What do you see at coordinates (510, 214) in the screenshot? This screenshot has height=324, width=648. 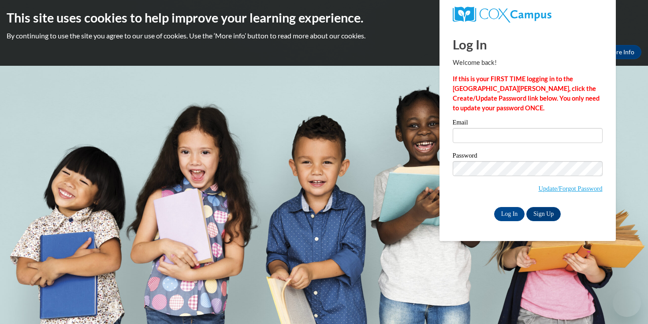 I see `input: Log In` at bounding box center [510, 214].